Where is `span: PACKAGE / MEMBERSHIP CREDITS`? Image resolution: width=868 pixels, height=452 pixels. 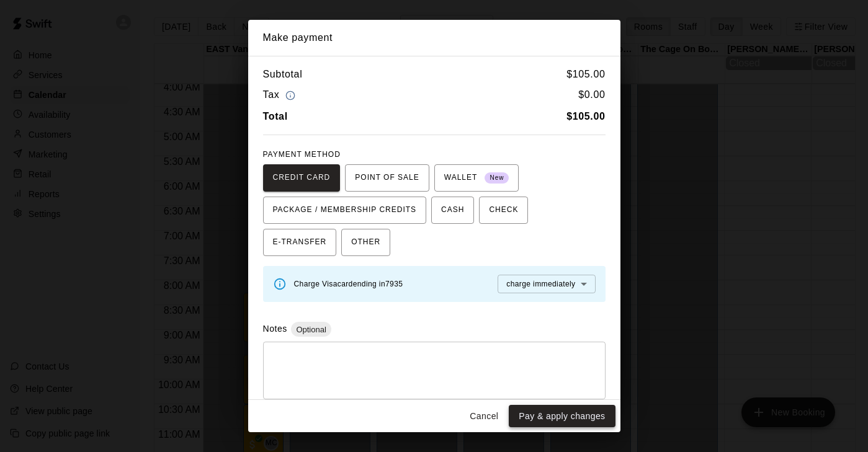
span: PACKAGE / MEMBERSHIP CREDITS is located at coordinates (345, 210).